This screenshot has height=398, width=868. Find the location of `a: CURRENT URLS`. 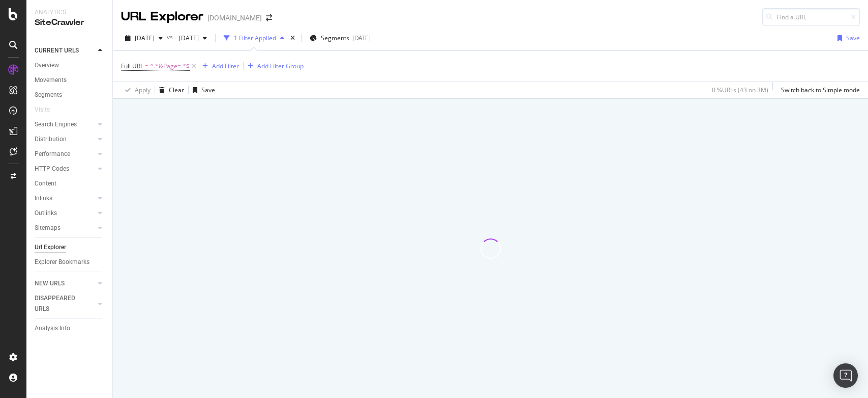

a: CURRENT URLS is located at coordinates (64, 51).